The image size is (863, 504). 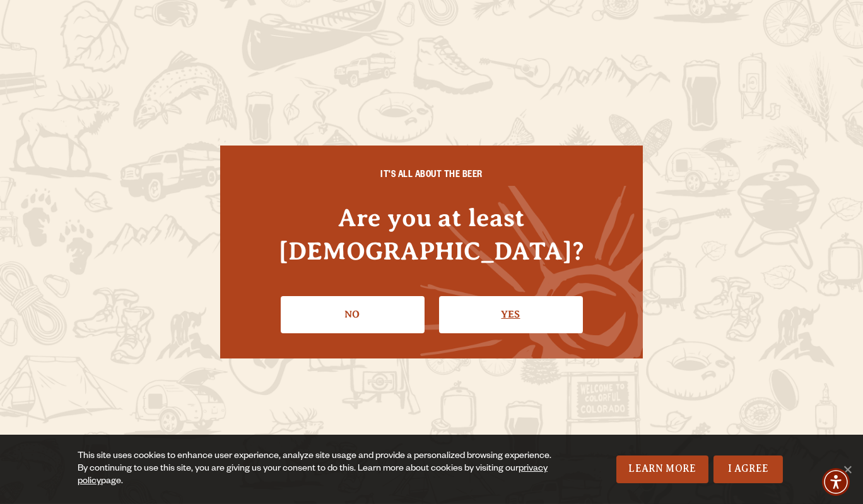 I want to click on a: I Agree, so click(x=748, y=469).